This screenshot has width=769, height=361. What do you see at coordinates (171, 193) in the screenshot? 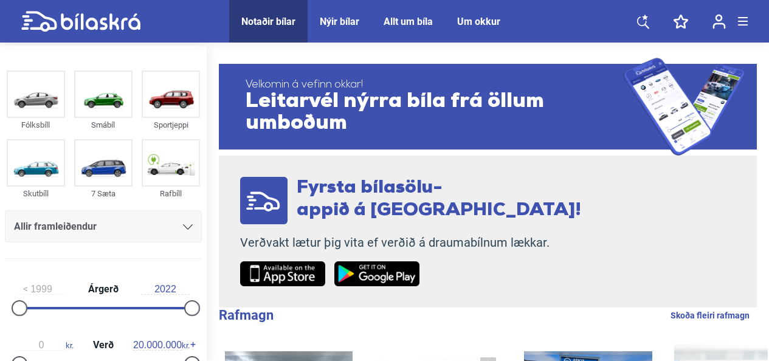
I see `div: Rafbíll` at bounding box center [171, 193].